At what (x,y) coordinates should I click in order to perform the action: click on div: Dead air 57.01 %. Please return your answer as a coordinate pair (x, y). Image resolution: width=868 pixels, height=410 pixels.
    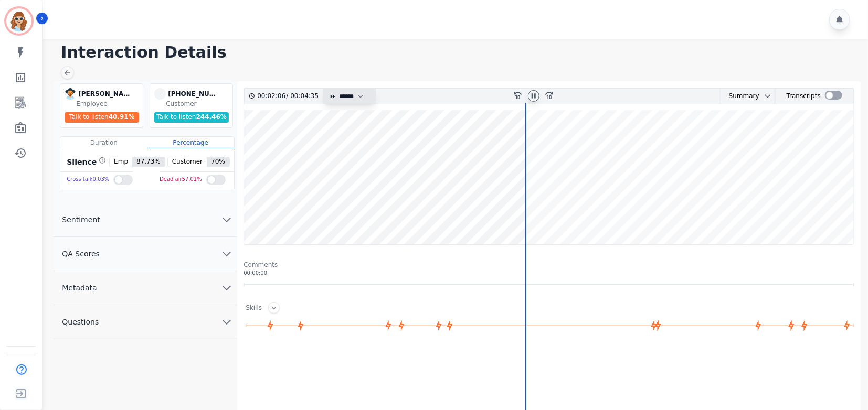
    Looking at the image, I should click on (181, 179).